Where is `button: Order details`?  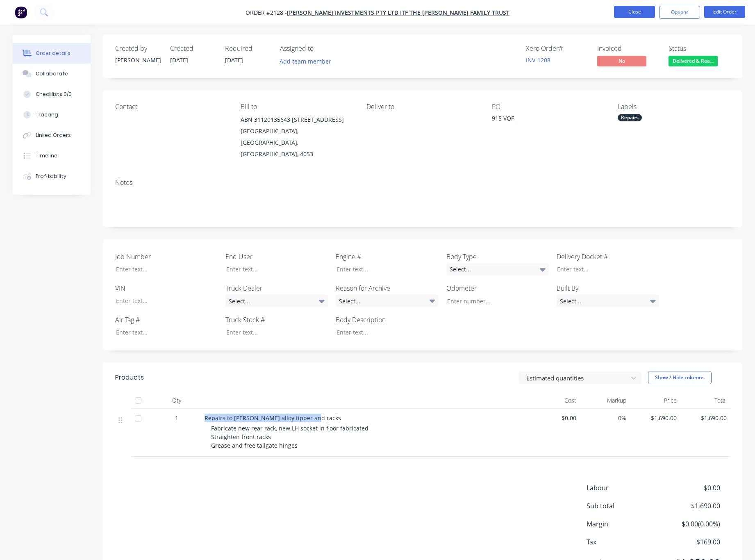 button: Order details is located at coordinates (52, 53).